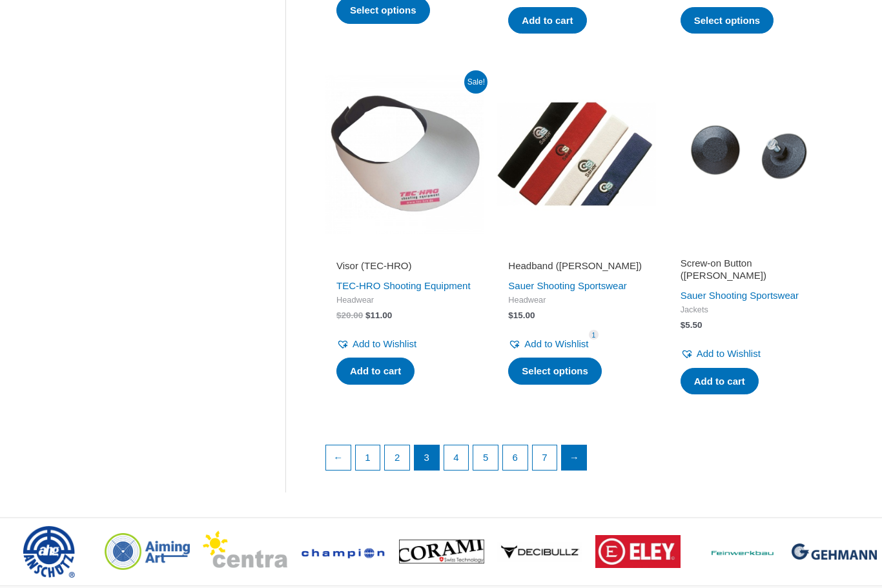 The width and height of the screenshot is (882, 588). What do you see at coordinates (404, 266) in the screenshot?
I see `h2: Visor (TEC-HRO)` at bounding box center [404, 266].